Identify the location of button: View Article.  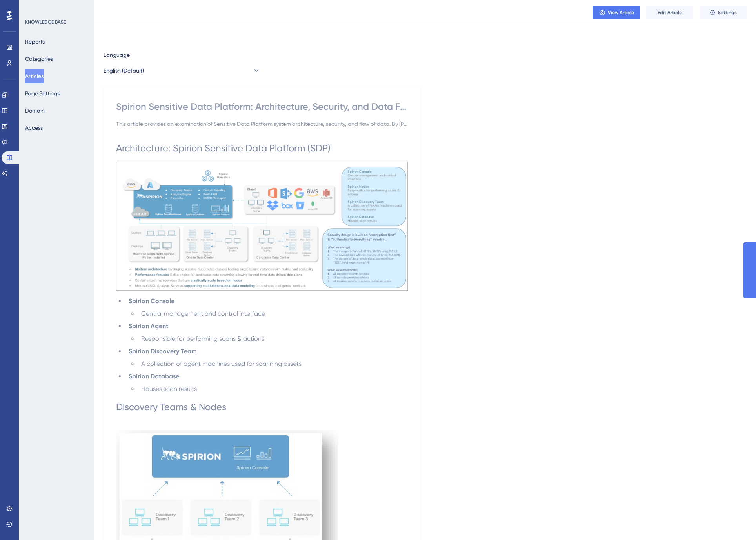
(616, 12).